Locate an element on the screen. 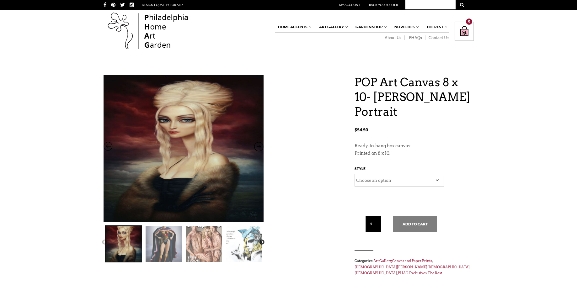 Image resolution: width=577 pixels, height=295 pixels. a: About Us is located at coordinates (393, 38).